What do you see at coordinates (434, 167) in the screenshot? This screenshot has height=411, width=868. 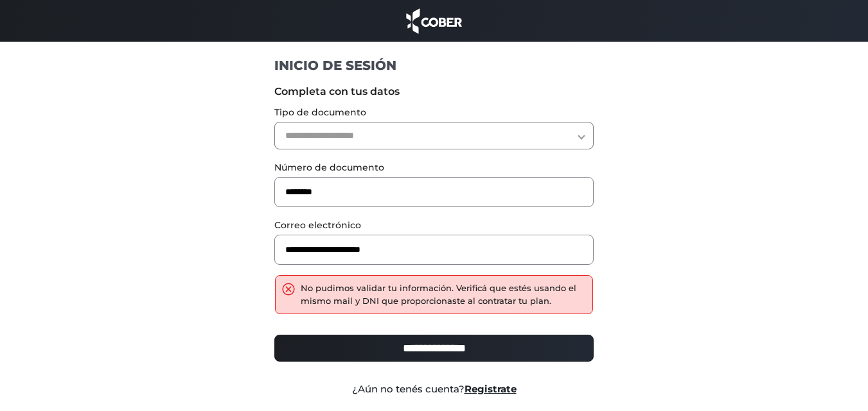 I see `label: Número de documento` at bounding box center [434, 167].